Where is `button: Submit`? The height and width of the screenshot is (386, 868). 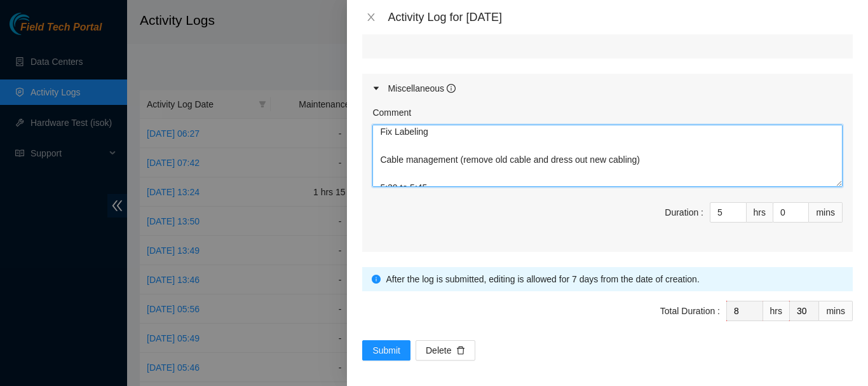 button: Submit is located at coordinates (387, 350).